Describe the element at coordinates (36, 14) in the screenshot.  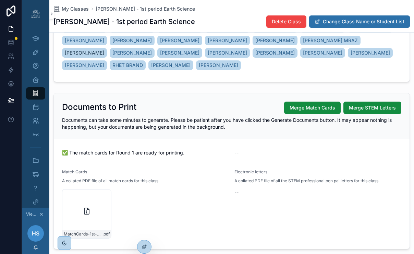
I see `img: App logo` at that location.